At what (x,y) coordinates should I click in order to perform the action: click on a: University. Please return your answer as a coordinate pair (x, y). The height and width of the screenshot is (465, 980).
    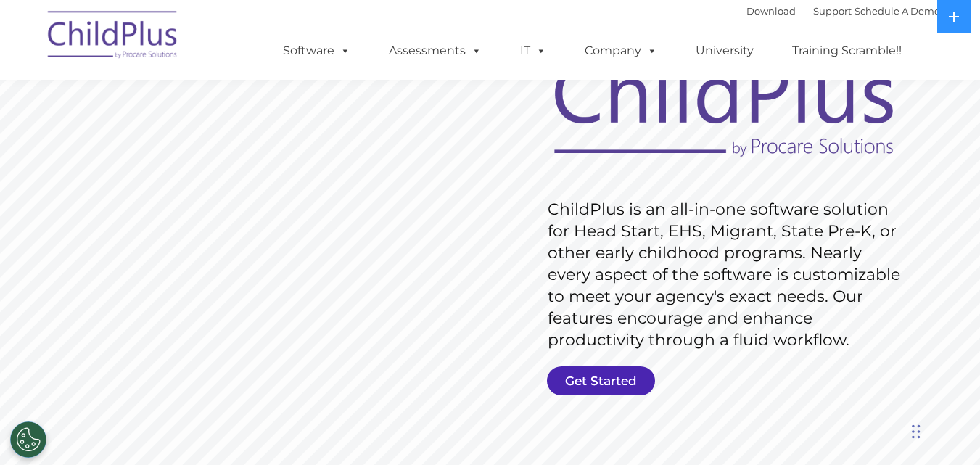
    Looking at the image, I should click on (725, 51).